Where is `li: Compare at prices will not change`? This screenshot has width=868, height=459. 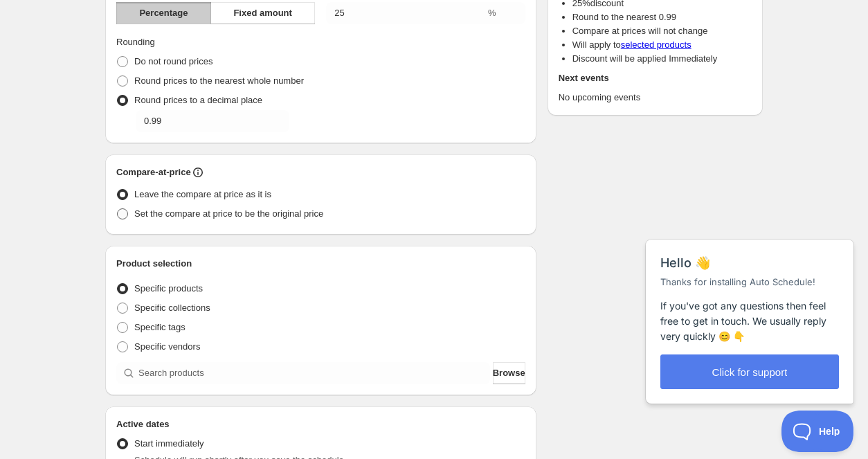 li: Compare at prices will not change is located at coordinates (661, 31).